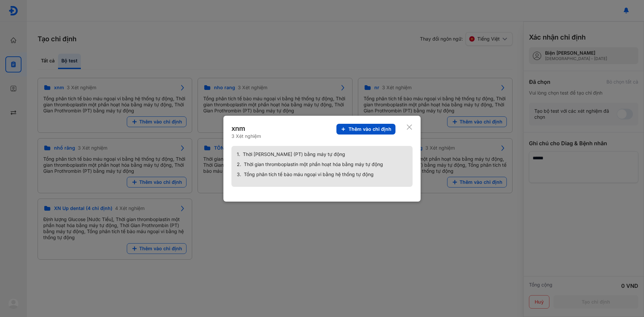 This screenshot has width=644, height=317. What do you see at coordinates (308, 174) in the screenshot?
I see `span: Tổng phân tích tế bào máu ngoại vi bằng hệ thống tự động` at bounding box center [308, 174].